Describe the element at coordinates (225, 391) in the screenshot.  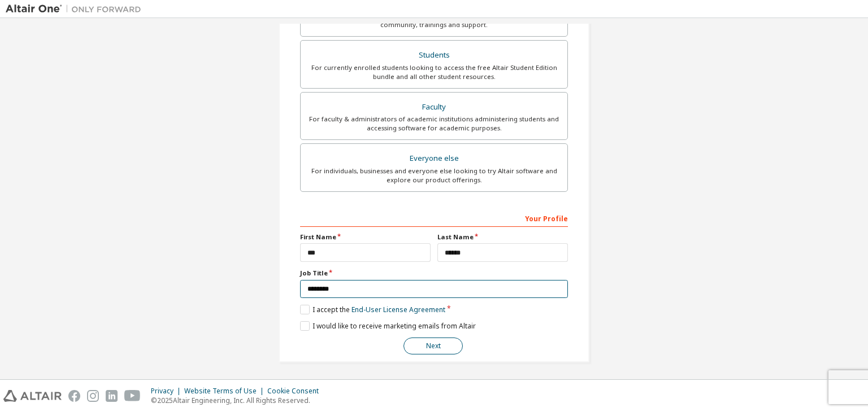
I see `div: Website Terms of Use` at that location.